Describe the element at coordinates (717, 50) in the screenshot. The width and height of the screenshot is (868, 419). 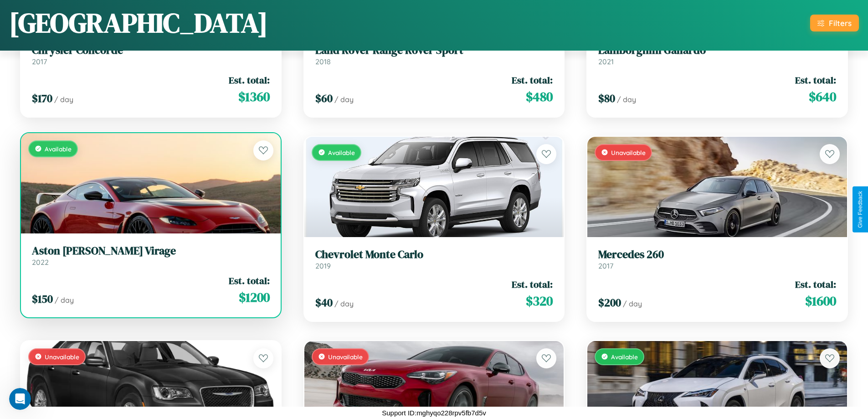
I see `h3: Lamborghini Gallardo` at that location.